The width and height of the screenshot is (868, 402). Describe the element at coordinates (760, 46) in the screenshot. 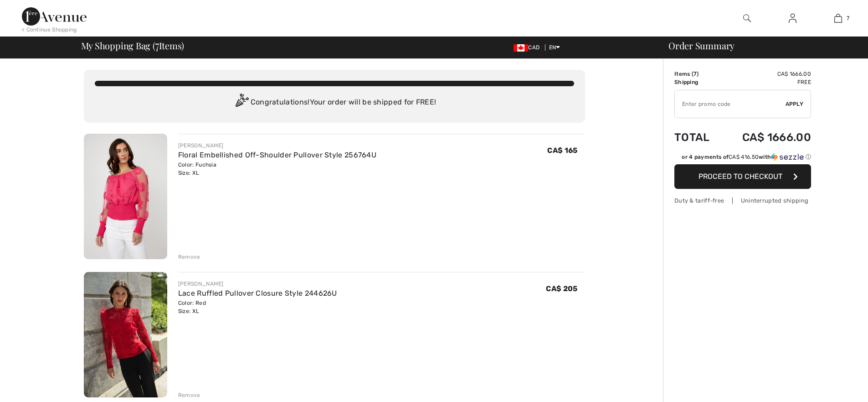

I see `div: Order Summary` at that location.